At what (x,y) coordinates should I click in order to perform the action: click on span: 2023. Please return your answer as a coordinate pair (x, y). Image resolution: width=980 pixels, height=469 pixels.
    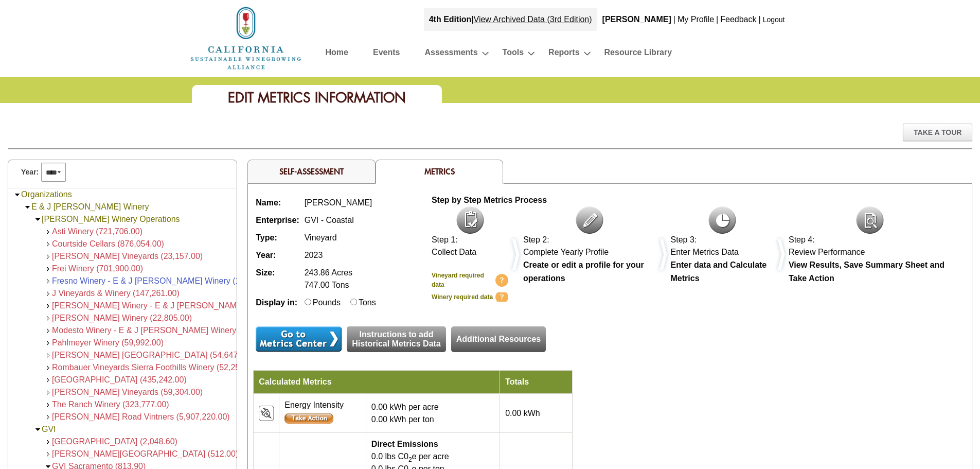
    Looking at the image, I should click on (314, 255).